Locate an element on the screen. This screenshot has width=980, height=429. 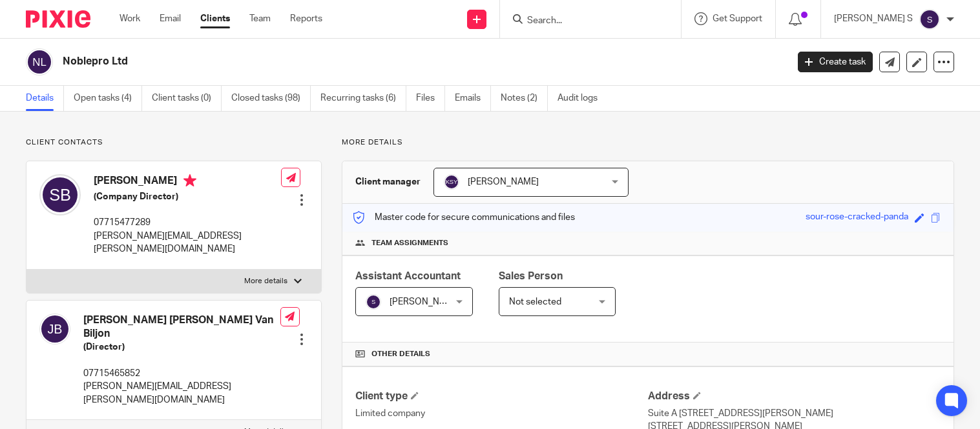
a: Emails is located at coordinates (473, 98).